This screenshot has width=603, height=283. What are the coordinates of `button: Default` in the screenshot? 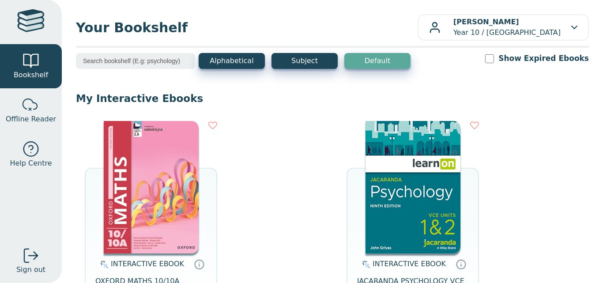 It's located at (377, 61).